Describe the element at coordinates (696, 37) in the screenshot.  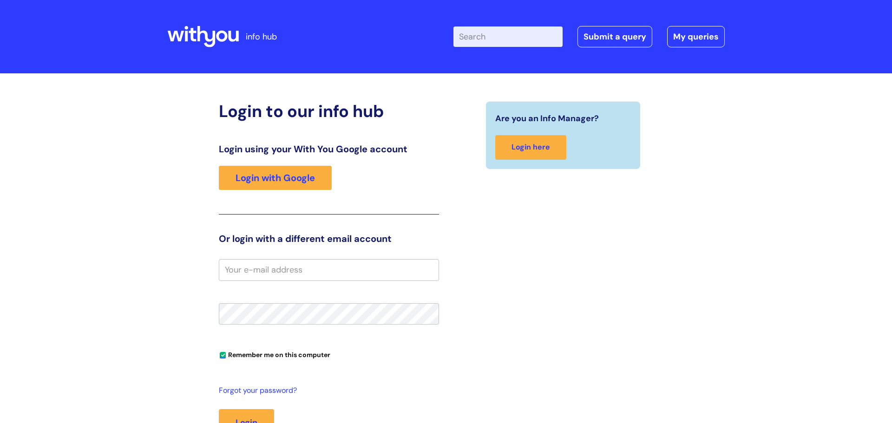
I see `a: My queries` at that location.